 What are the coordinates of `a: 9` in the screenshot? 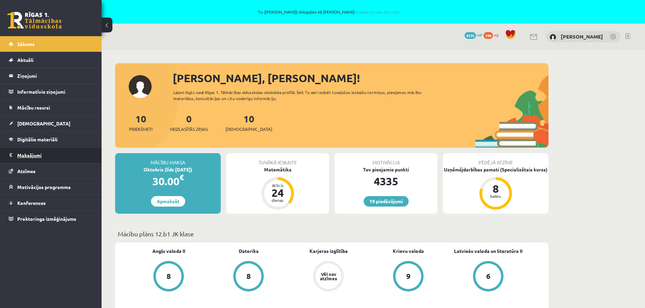 It's located at (408, 277).